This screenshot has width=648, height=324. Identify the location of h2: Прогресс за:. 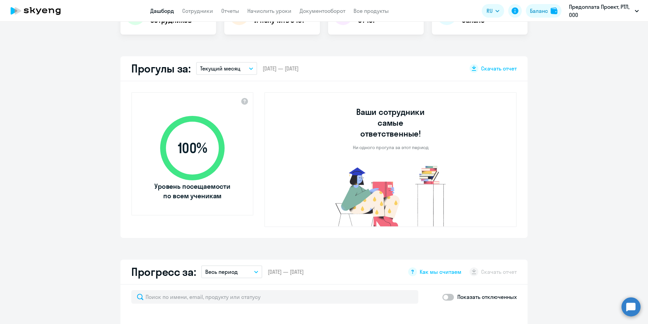
(163, 272).